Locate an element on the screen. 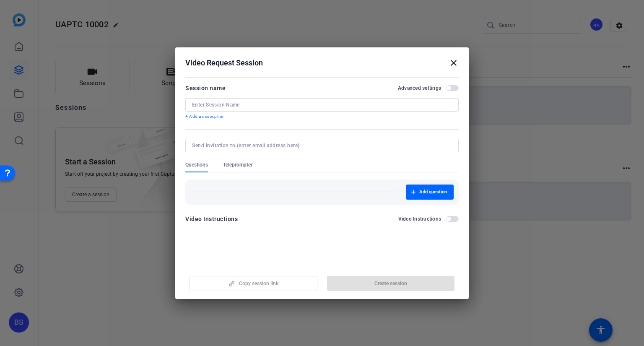  mat-icon: close is located at coordinates (454, 63).